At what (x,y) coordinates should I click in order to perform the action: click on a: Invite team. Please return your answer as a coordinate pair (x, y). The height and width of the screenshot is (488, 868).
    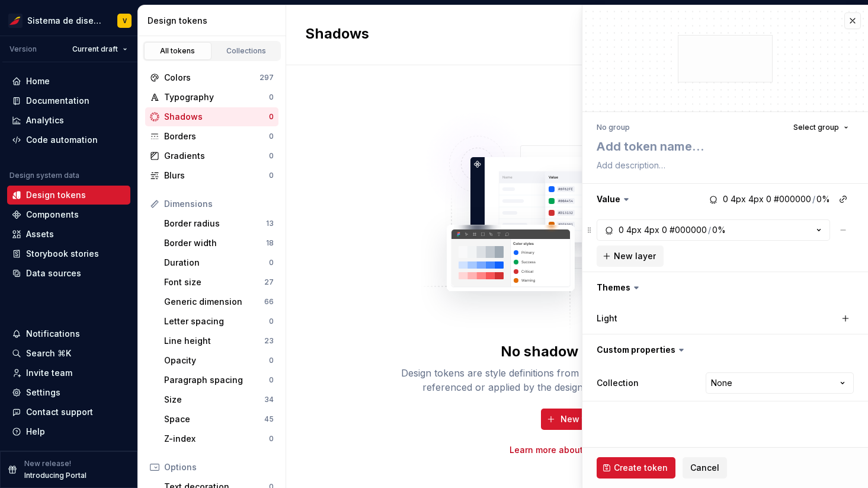
    Looking at the image, I should click on (69, 373).